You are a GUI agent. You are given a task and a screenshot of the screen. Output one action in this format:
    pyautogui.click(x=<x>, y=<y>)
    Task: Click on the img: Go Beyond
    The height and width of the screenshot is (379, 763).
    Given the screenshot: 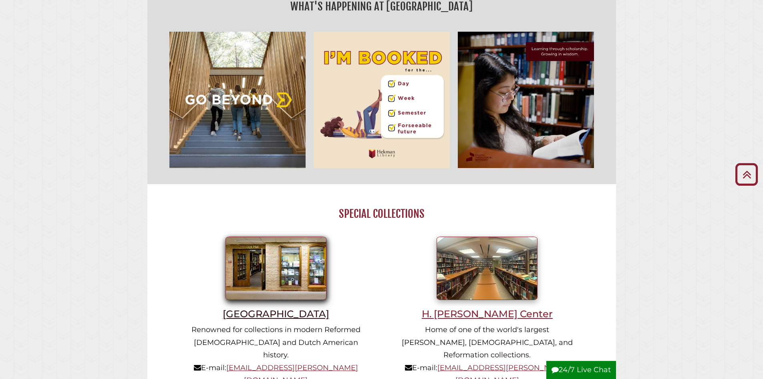 What is the action you would take?
    pyautogui.click(x=238, y=100)
    